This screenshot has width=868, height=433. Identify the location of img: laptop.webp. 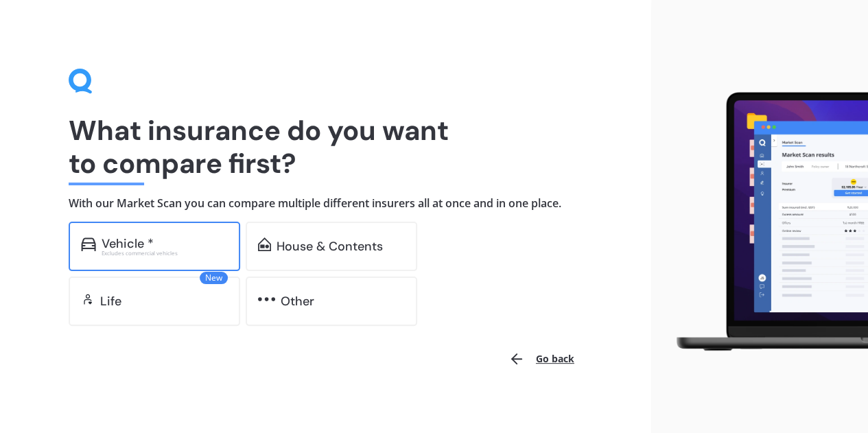
(765, 222).